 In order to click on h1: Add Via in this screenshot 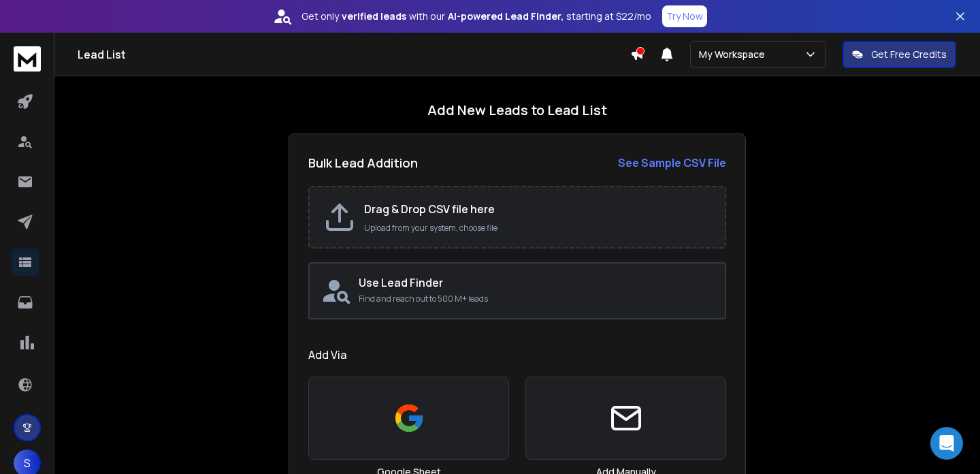, I will do `click(517, 355)`.